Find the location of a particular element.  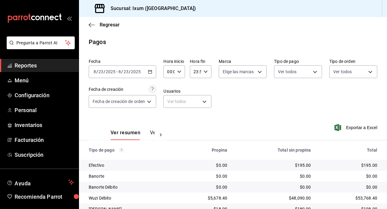

span: Personal is located at coordinates (44, 110).